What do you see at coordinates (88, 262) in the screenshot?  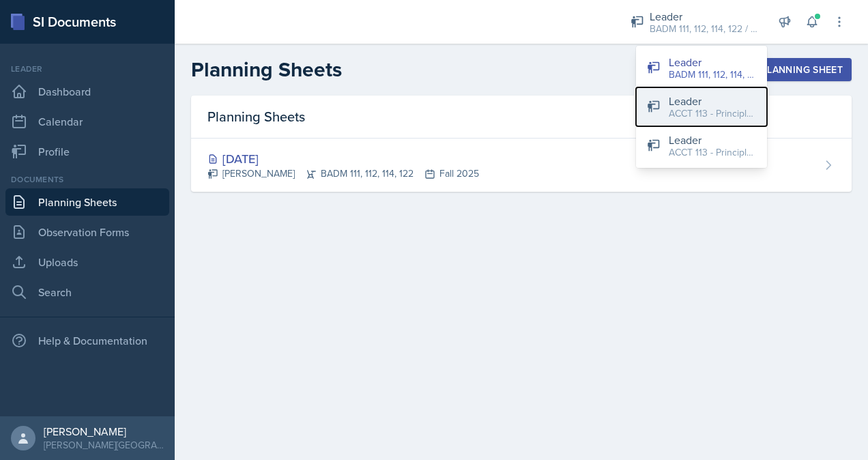 I see `a: Uploads` at bounding box center [88, 262].